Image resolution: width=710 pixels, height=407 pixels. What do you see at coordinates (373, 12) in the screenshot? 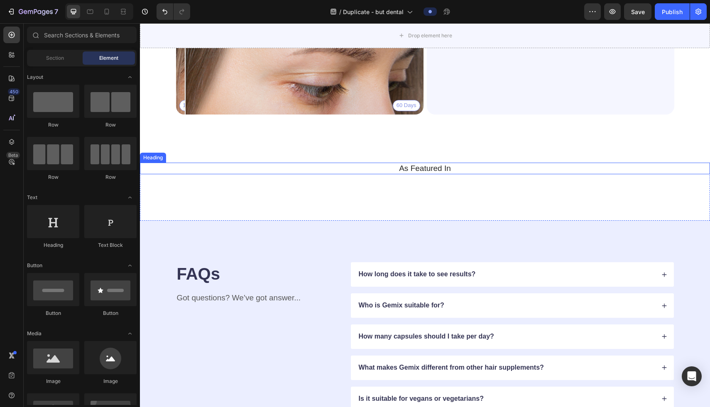
I see `span: Duplicate - but dental` at bounding box center [373, 12].